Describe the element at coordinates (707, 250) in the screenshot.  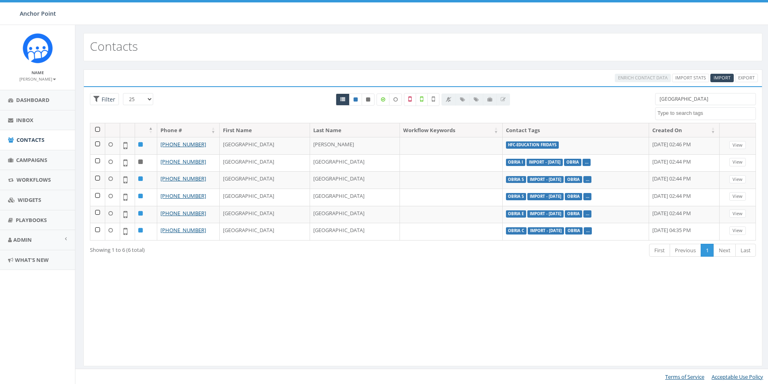
I see `a: 1` at that location.